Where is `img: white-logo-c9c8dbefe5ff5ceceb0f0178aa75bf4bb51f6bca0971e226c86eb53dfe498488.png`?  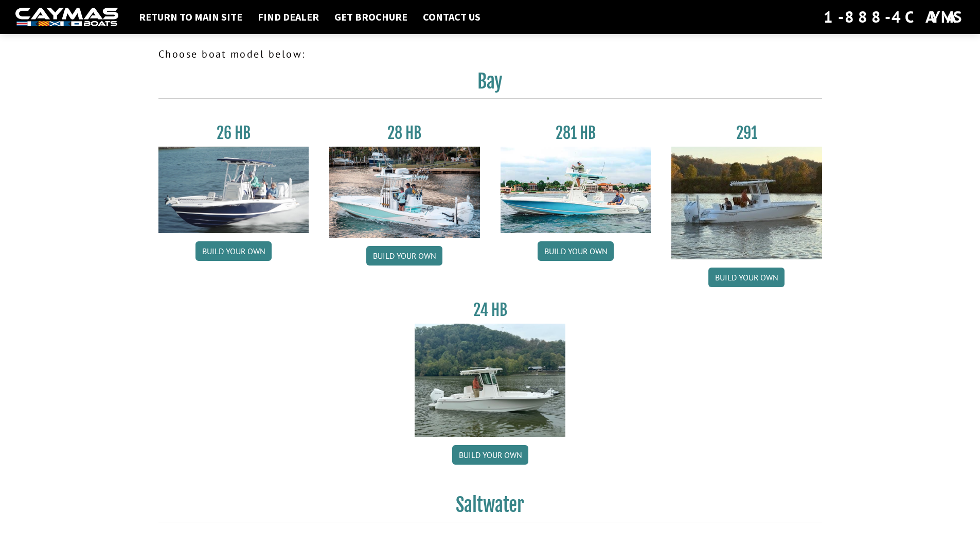
img: white-logo-c9c8dbefe5ff5ceceb0f0178aa75bf4bb51f6bca0971e226c86eb53dfe498488.png is located at coordinates (67, 17).